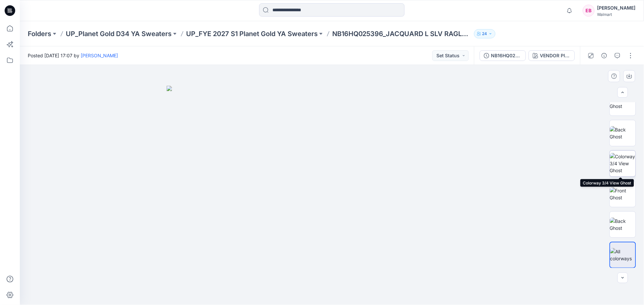 The image size is (644, 305). Describe the element at coordinates (39, 34) in the screenshot. I see `a: Folders` at that location.